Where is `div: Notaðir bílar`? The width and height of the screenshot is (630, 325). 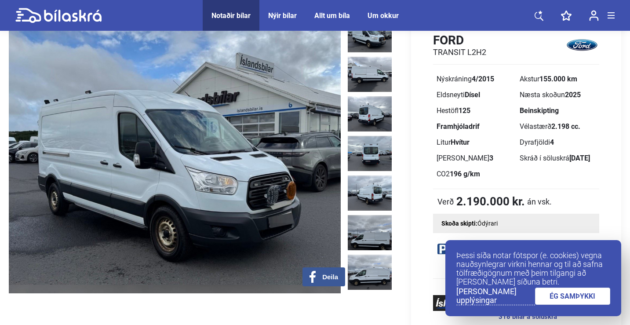 div: Notaðir bílar is located at coordinates (231, 15).